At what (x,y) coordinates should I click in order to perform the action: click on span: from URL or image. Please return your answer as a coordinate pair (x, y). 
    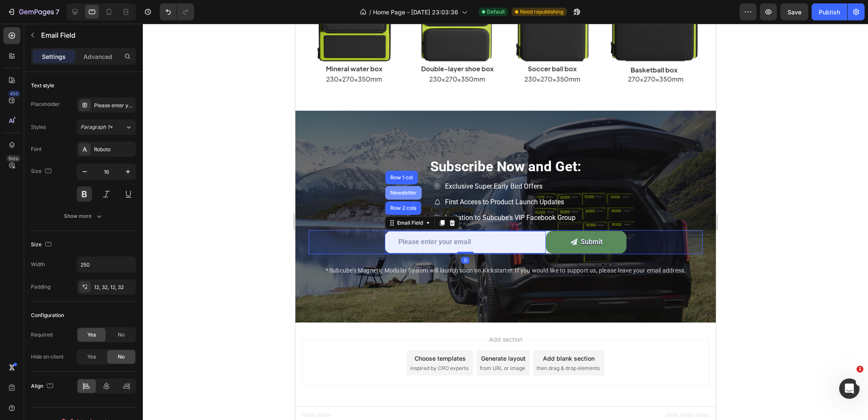
    Looking at the image, I should click on (207, 344).